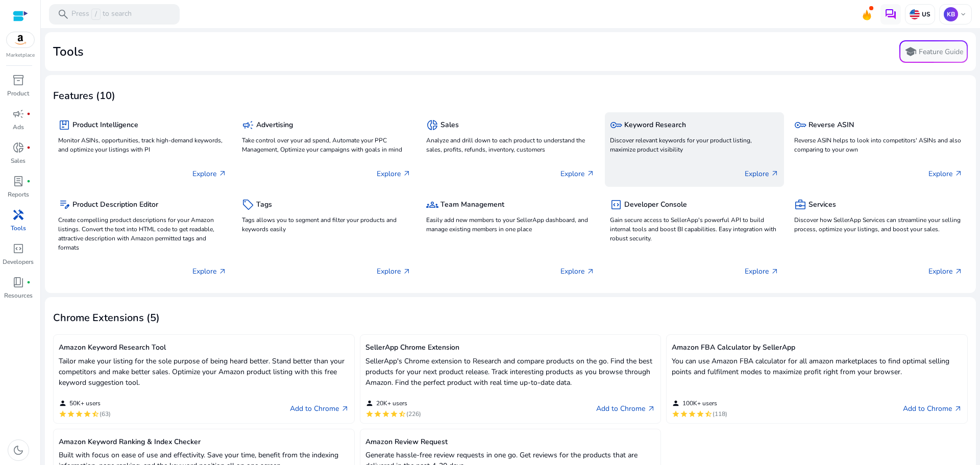 Image resolution: width=980 pixels, height=465 pixels. Describe the element at coordinates (951, 15) in the screenshot. I see `p: KB` at that location.